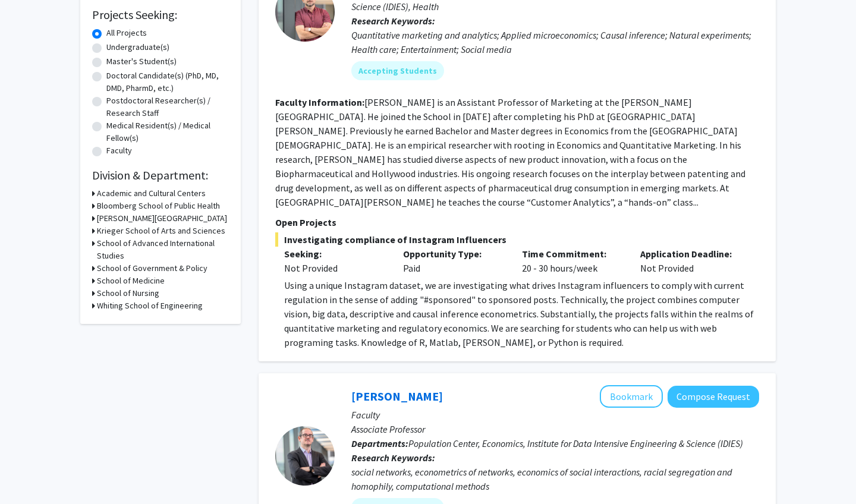  Describe the element at coordinates (127, 293) in the screenshot. I see `h3: School of Nursing` at that location.